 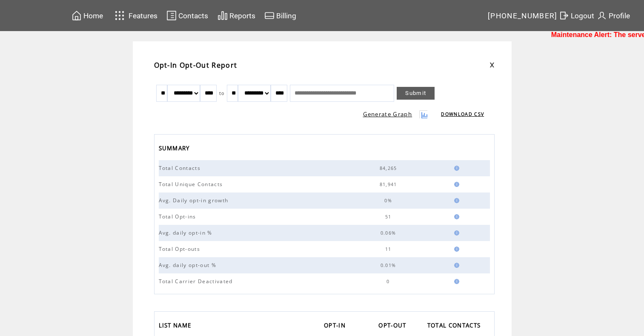 I want to click on span: Total Opt-ins, so click(x=178, y=216).